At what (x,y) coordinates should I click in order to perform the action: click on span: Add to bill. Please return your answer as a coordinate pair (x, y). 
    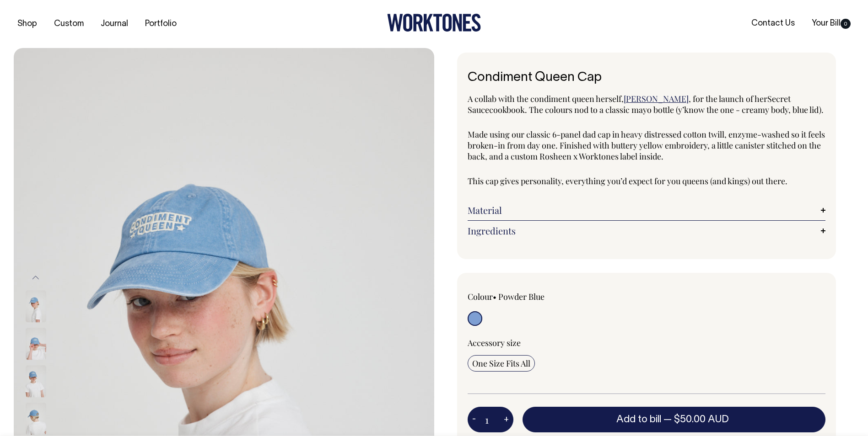
    Looking at the image, I should click on (639, 420).